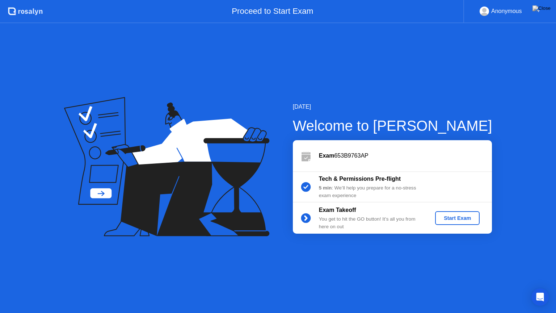 This screenshot has width=556, height=313. What do you see at coordinates (371, 191) in the screenshot?
I see `div: : We’ll help you prepare for a no-stress exam experience` at bounding box center [371, 191].